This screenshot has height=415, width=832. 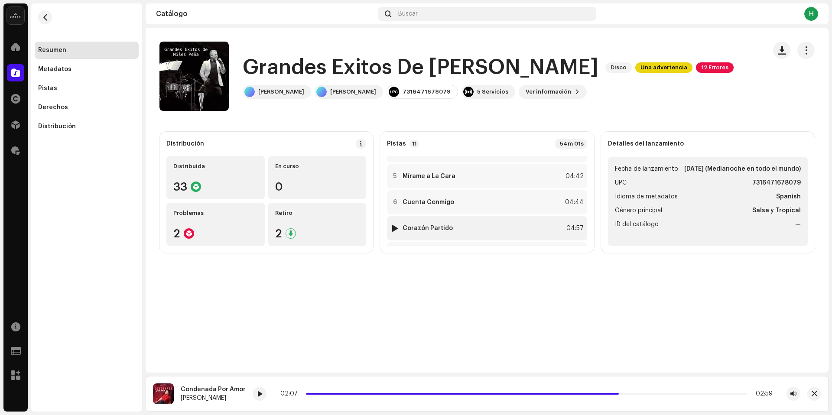 I want to click on img: dda8050c-ea74-4d56-a7b0-82f1acf3fdcc, so click(x=163, y=394).